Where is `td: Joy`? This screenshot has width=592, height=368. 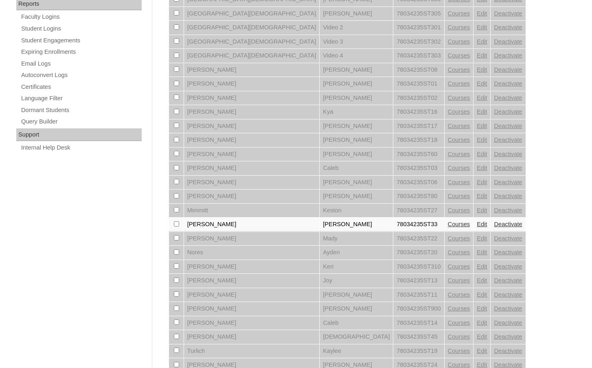 td: Joy is located at coordinates (356, 281).